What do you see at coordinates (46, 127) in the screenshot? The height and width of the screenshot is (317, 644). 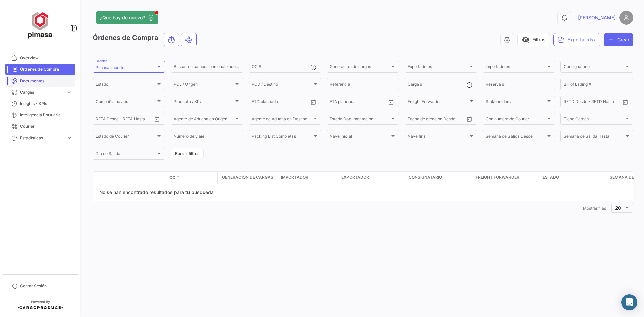 I see `span: Courier` at bounding box center [46, 127].